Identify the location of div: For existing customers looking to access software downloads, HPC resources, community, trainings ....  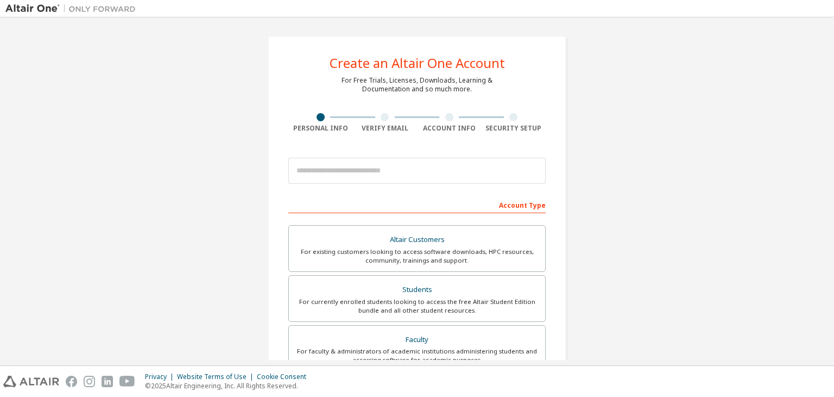
(417, 256).